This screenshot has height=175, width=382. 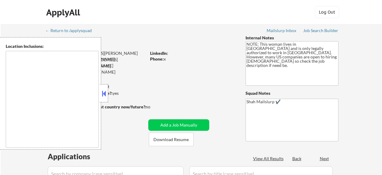 I want to click on div: Applications, so click(x=78, y=156).